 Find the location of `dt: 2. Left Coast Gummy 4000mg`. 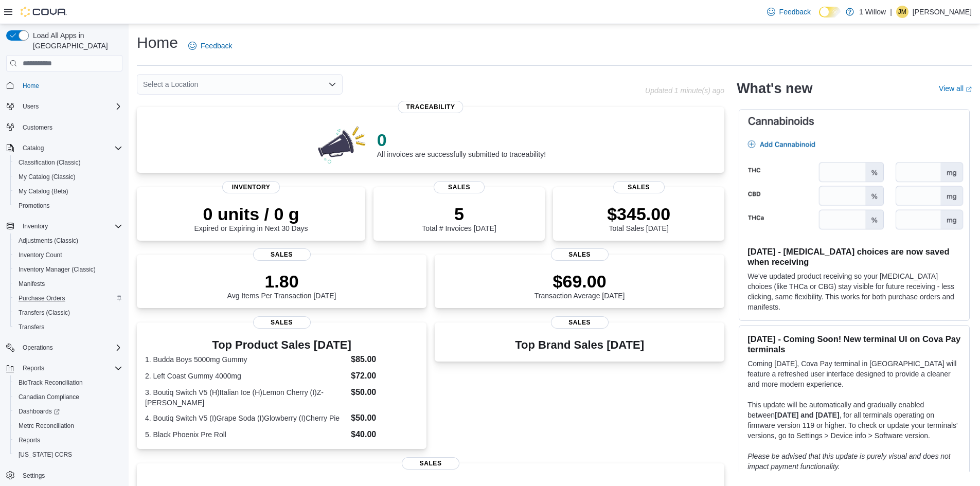

dt: 2. Left Coast Gummy 4000mg is located at coordinates (246, 376).